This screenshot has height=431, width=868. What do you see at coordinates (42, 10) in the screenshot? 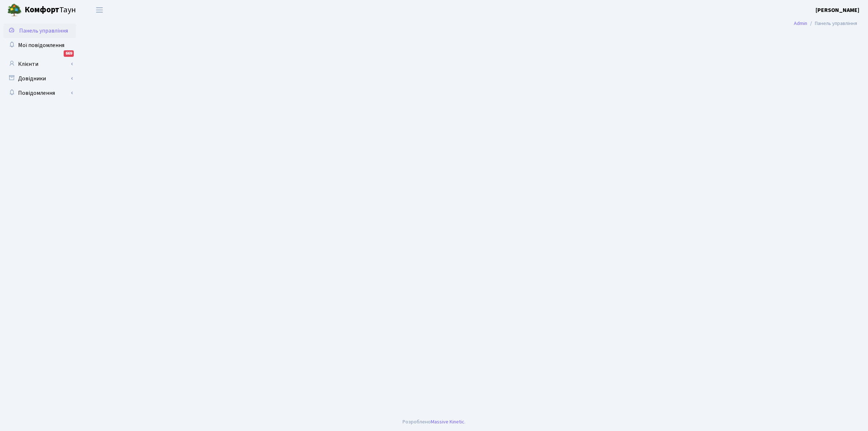
I see `b: Комфорт` at bounding box center [42, 10].